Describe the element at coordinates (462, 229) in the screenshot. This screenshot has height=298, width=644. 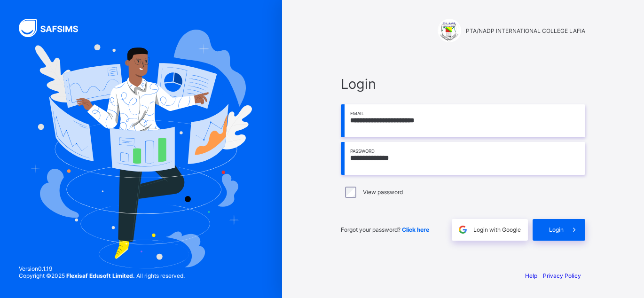
I see `img: google.396cfc9801f0270233282035f929180a.svg` at that location.